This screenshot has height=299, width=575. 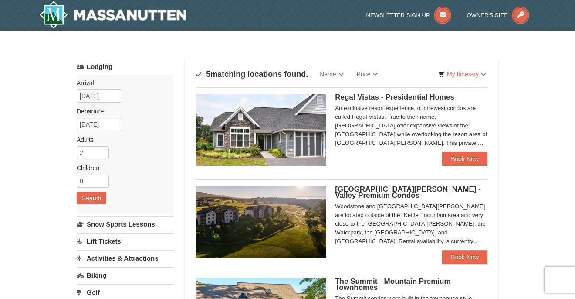 I want to click on span: Regal Vistas - Presidential Homes, so click(x=395, y=97).